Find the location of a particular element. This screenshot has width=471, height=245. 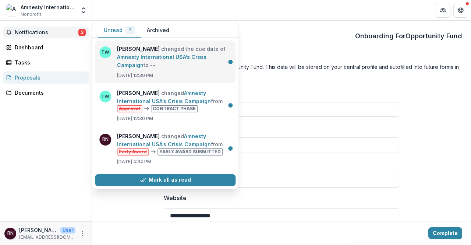

div: Proposals is located at coordinates (49, 77).